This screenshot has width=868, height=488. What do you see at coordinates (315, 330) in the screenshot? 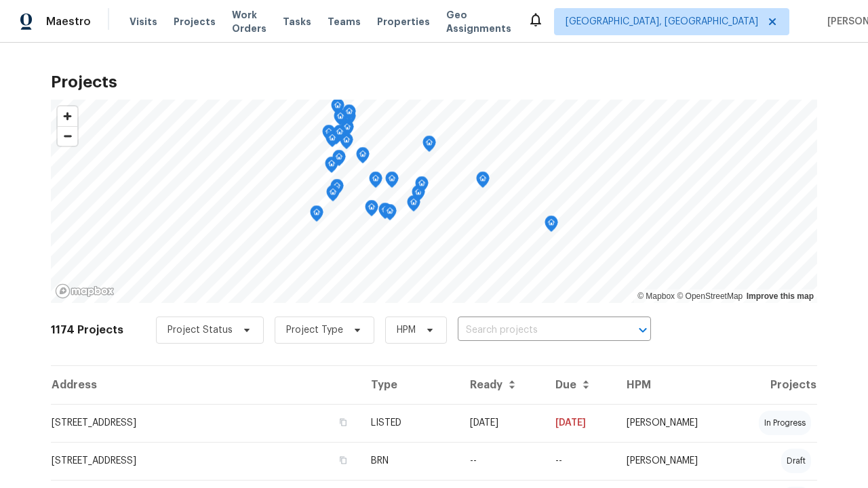
I see `span: Project Type` at bounding box center [315, 330].